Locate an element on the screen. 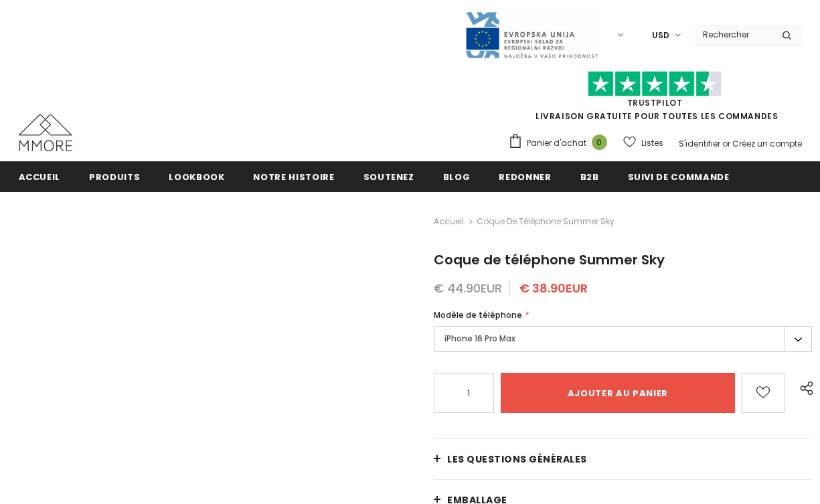  span: B2B is located at coordinates (590, 177).